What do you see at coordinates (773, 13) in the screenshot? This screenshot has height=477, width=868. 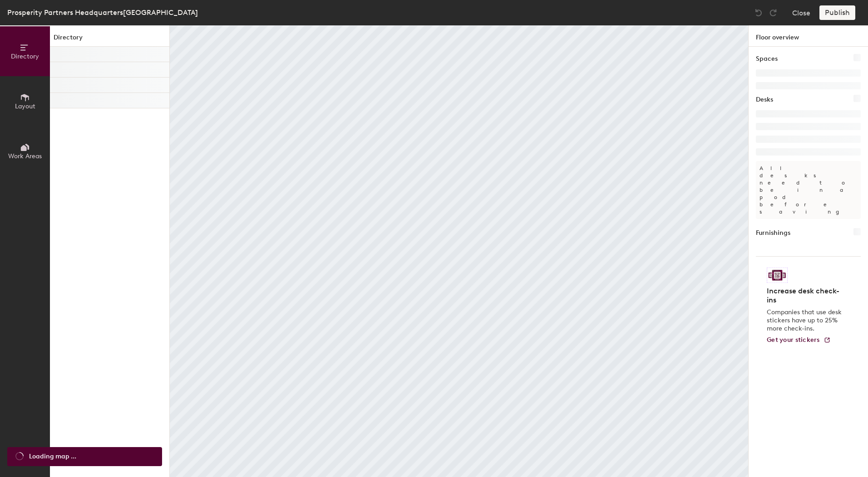 I see `img: Redo` at bounding box center [773, 13].